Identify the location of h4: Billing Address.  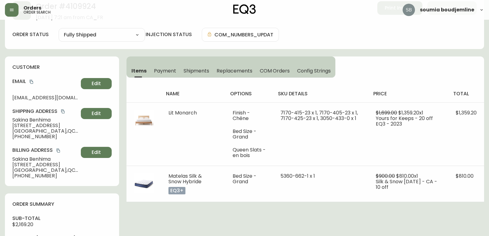
(45, 150).